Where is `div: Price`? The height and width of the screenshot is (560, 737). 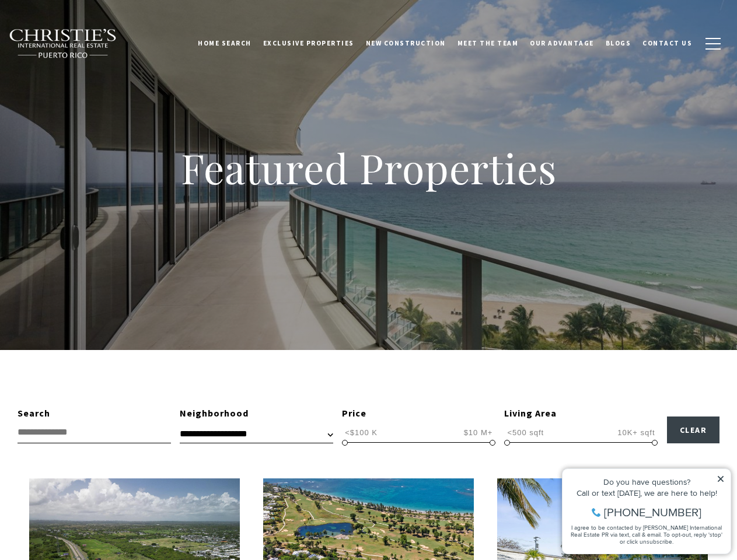 div: Price is located at coordinates (419, 414).